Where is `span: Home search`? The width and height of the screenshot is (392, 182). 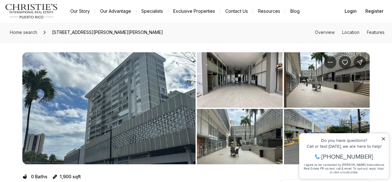 span: Home search is located at coordinates (24, 32).